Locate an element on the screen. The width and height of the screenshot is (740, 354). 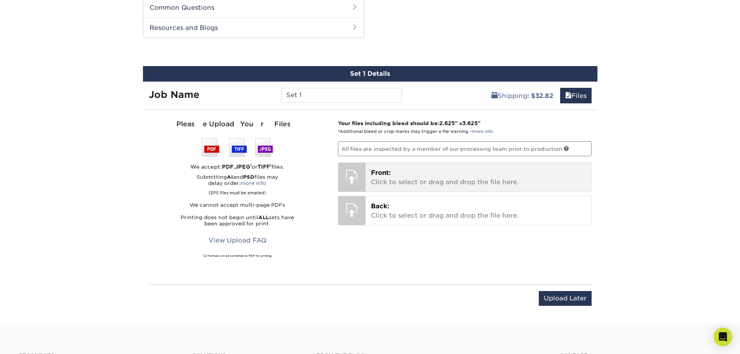
strong: JPEG is located at coordinates (242, 167).